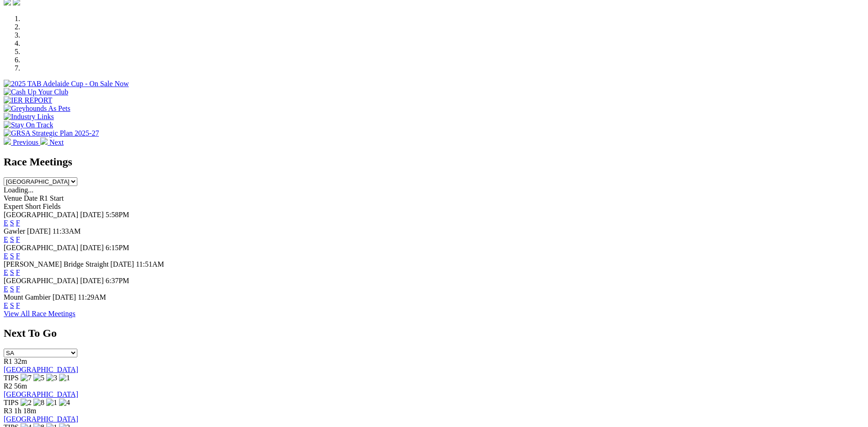 The image size is (868, 427). Describe the element at coordinates (117, 280) in the screenshot. I see `span: 6:37PM` at that location.